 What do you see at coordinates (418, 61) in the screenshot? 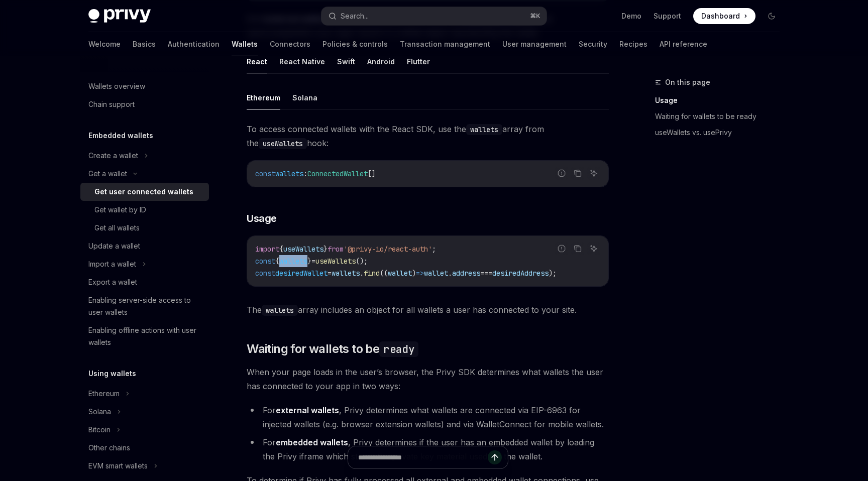
I see `button: Flutter` at bounding box center [418, 61].